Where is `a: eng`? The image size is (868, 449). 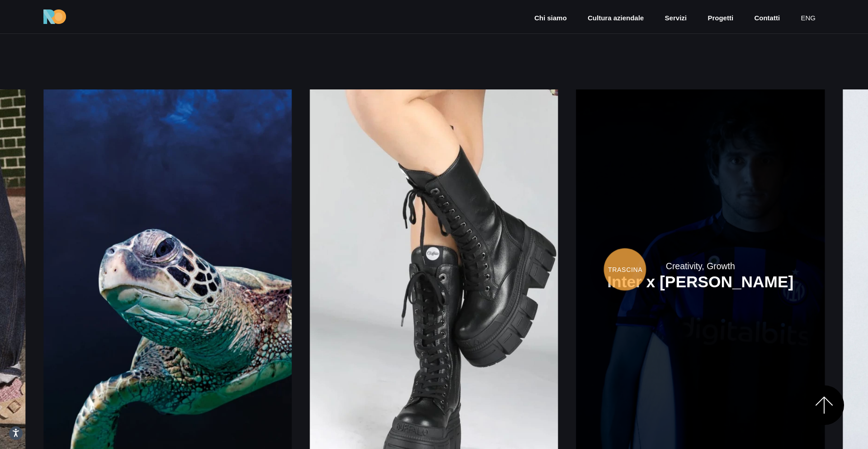
a: eng is located at coordinates (807, 18).